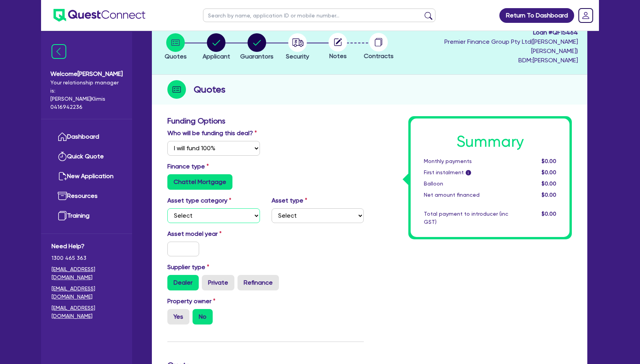 The image size is (640, 364). I want to click on div: Net amount financed, so click(466, 195).